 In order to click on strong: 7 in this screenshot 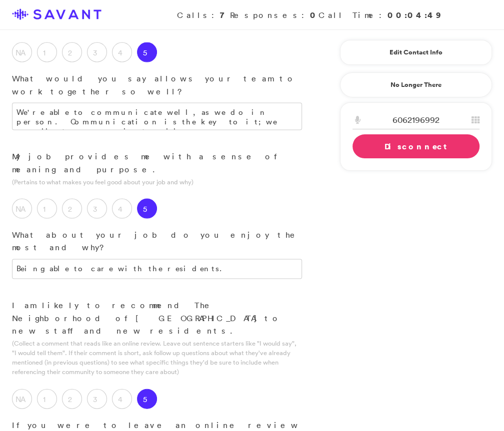, I will do `click(225, 15)`.